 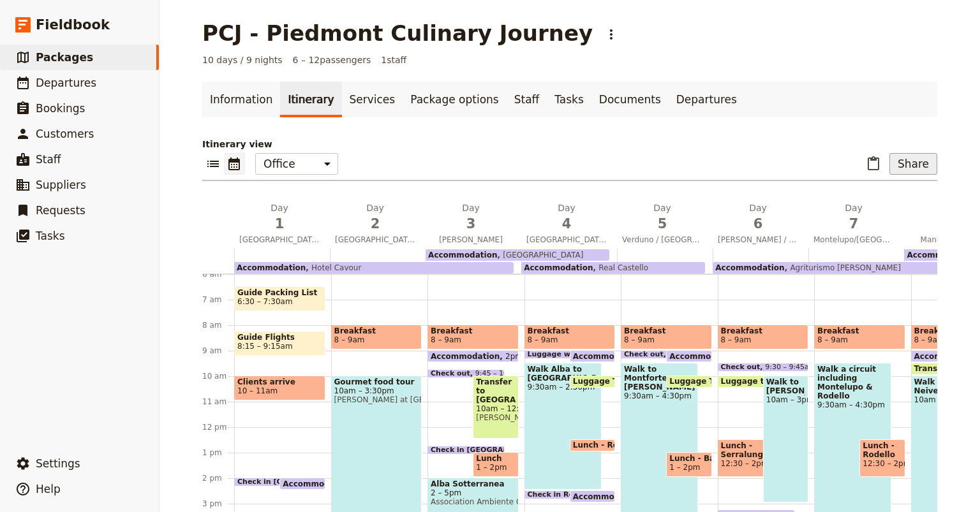 What do you see at coordinates (58, 464) in the screenshot?
I see `span: Settings` at bounding box center [58, 464].